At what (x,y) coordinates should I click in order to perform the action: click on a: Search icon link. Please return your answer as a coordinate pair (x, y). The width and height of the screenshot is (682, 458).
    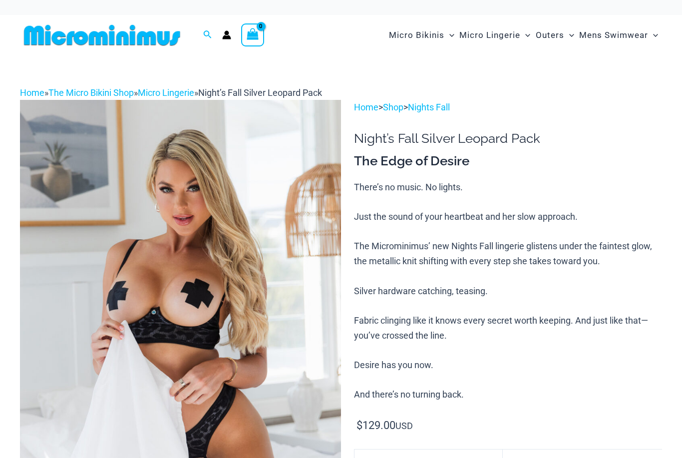
    Looking at the image, I should click on (208, 35).